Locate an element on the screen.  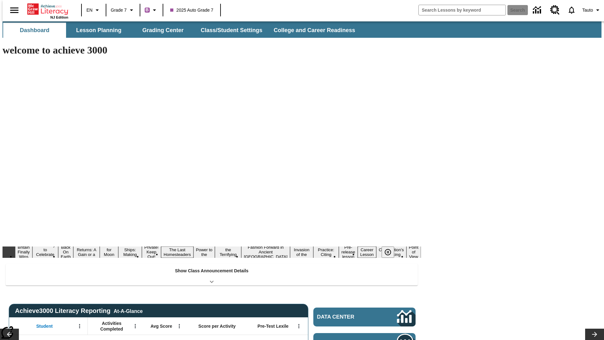
div: Home is located at coordinates (48, 11).